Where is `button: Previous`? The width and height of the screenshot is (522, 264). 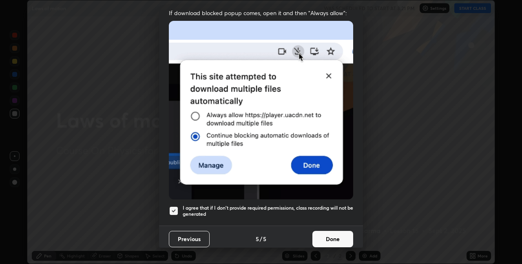 button: Previous is located at coordinates (189, 239).